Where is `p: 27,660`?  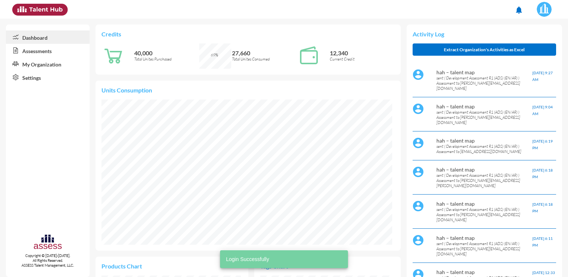
p: 27,660 is located at coordinates (264, 53).